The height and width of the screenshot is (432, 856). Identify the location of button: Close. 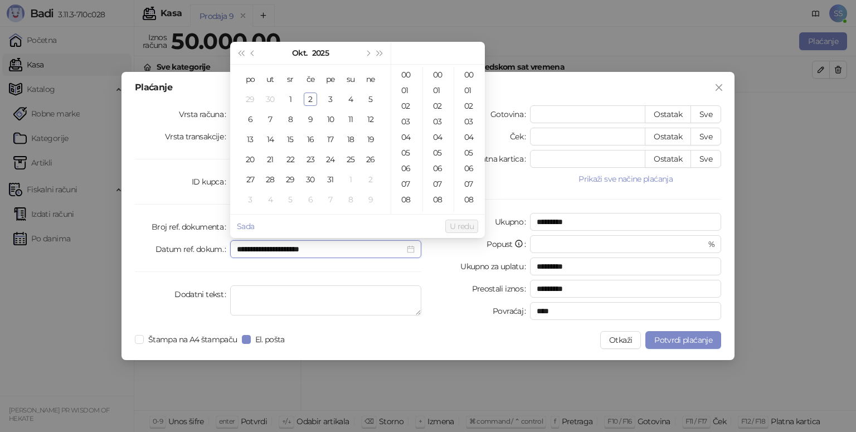
(719, 88).